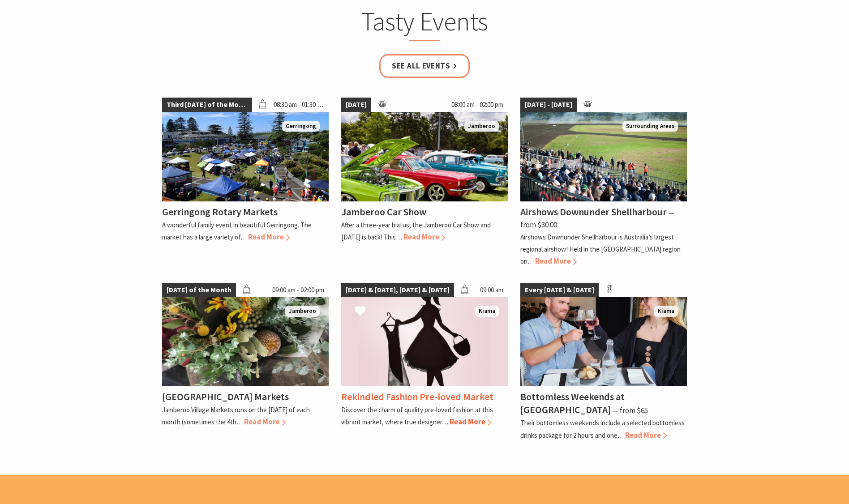 This screenshot has height=504, width=849. What do you see at coordinates (602, 429) in the screenshot?
I see `p: Their bottomless weekends include a selected bottomless drinks package for 2 hours and one…` at bounding box center [602, 429].